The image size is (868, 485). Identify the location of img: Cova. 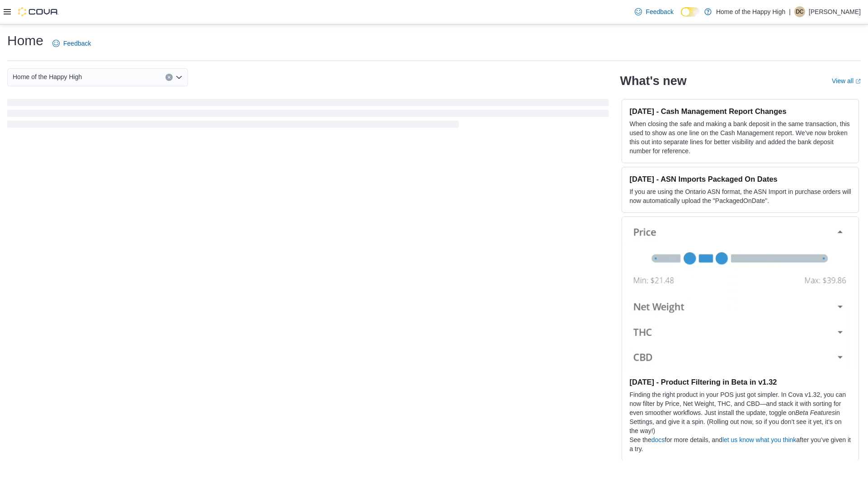
(38, 12).